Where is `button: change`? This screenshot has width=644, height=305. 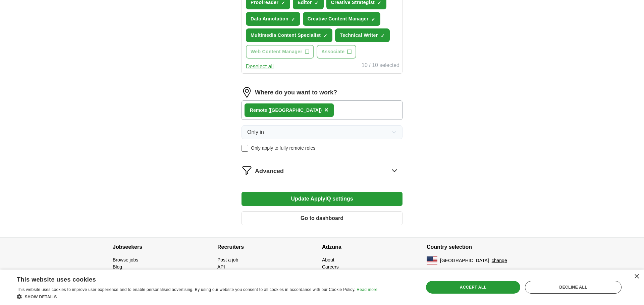 button: change is located at coordinates (500, 260).